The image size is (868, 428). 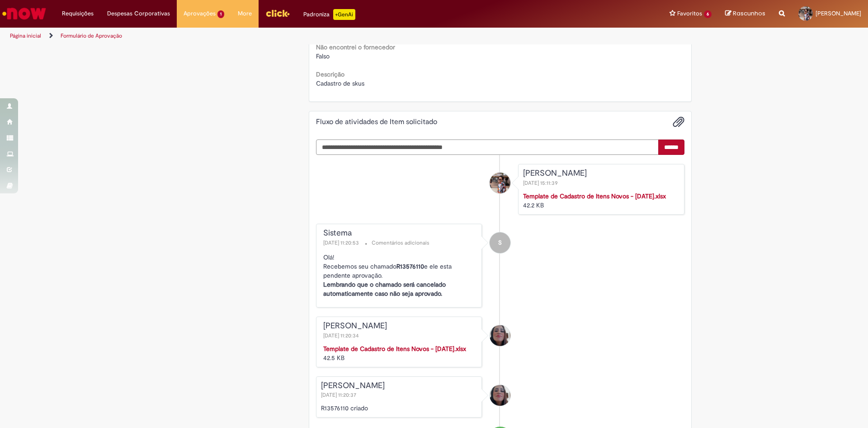 What do you see at coordinates (340, 83) in the screenshot?
I see `span: Cadastro de skus` at bounding box center [340, 83].